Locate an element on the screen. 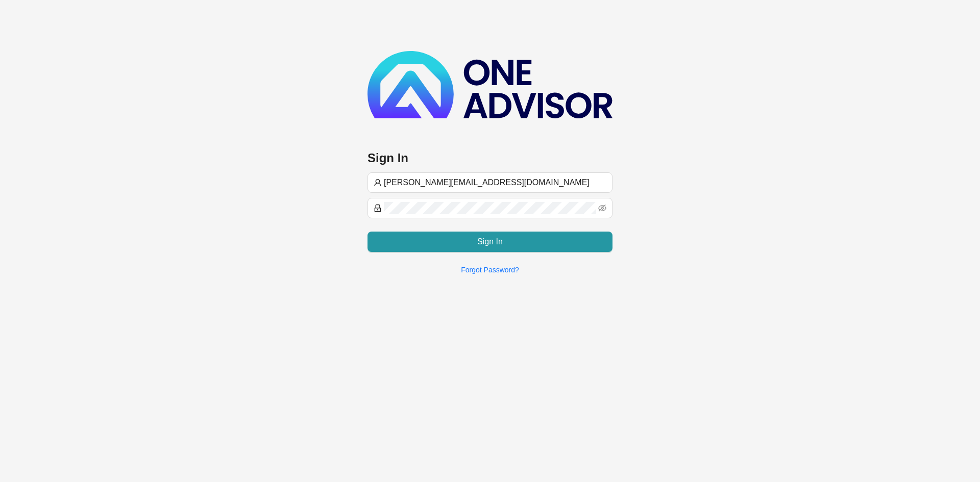  img: b89e593ecd872904241dc73b71df2e41-logo-dark.svg is located at coordinates (490, 85).